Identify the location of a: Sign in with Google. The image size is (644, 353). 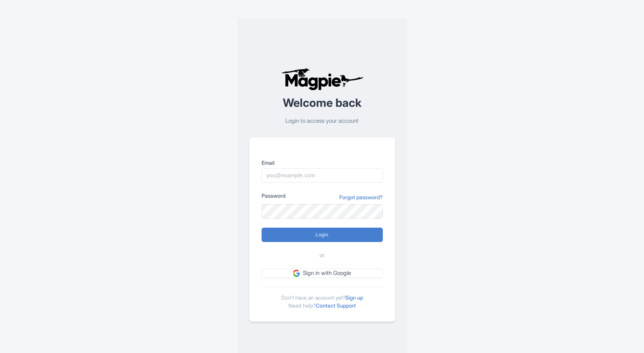
(322, 273).